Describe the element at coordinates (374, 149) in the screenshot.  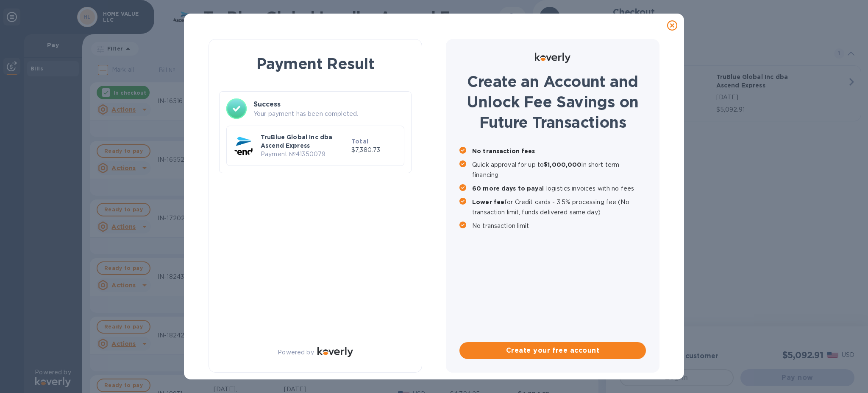
I see `p: $7,380.73` at that location.